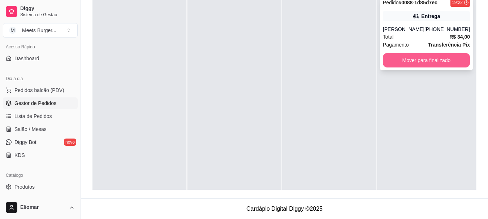 The height and width of the screenshot is (219, 488). What do you see at coordinates (47, 15) in the screenshot?
I see `span: Sistema de Gestão` at bounding box center [47, 15].